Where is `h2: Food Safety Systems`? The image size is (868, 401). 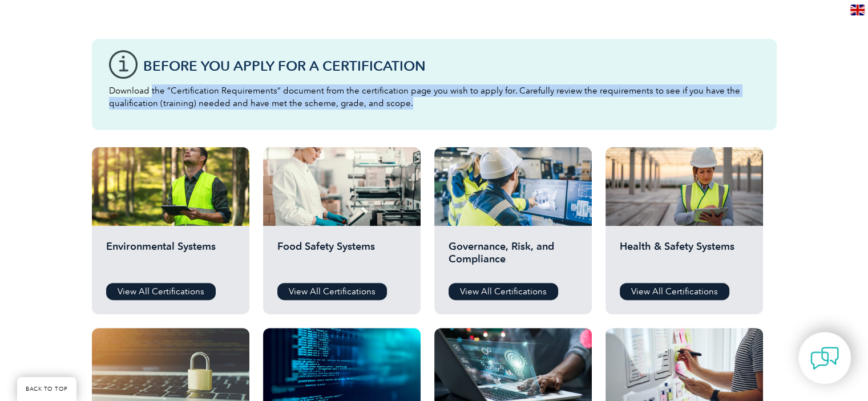 h2: Food Safety Systems is located at coordinates (342, 257).